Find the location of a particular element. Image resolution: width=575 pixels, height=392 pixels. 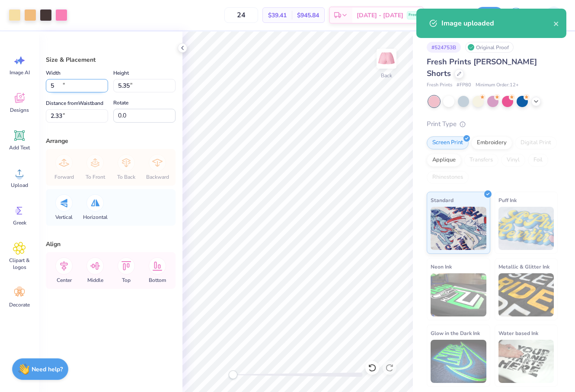

span: Free is located at coordinates (413, 15).